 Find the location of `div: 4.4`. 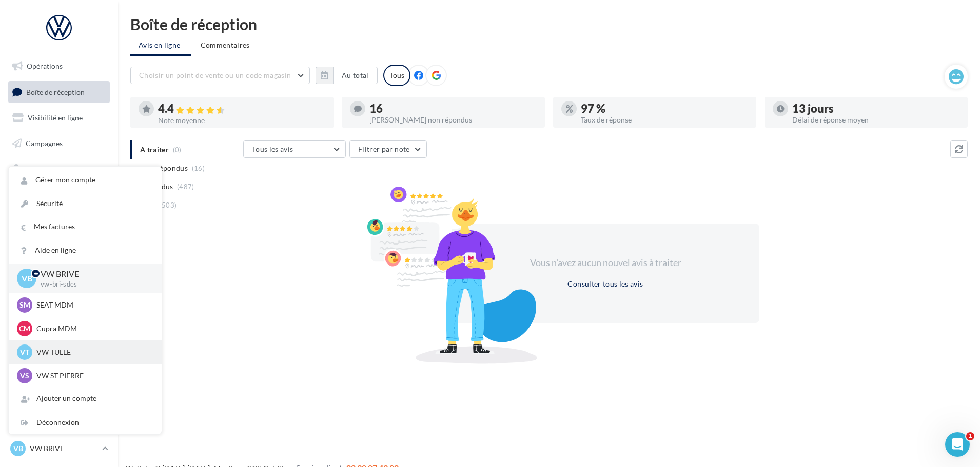

div: 4.4 is located at coordinates (242, 109).